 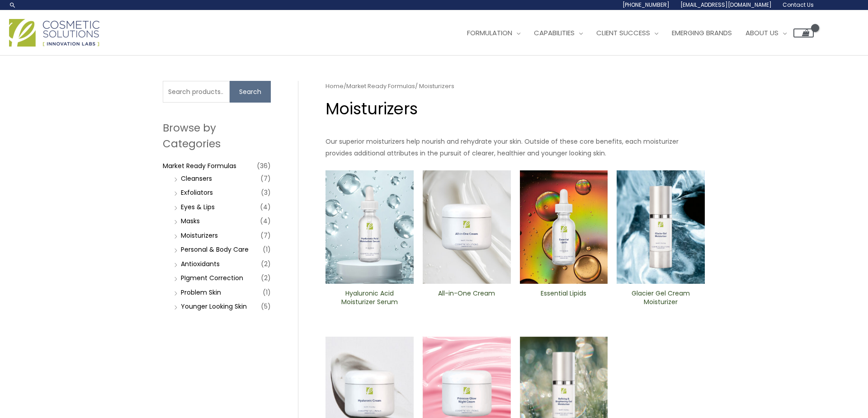 I want to click on span: Emerging Brands, so click(x=701, y=33).